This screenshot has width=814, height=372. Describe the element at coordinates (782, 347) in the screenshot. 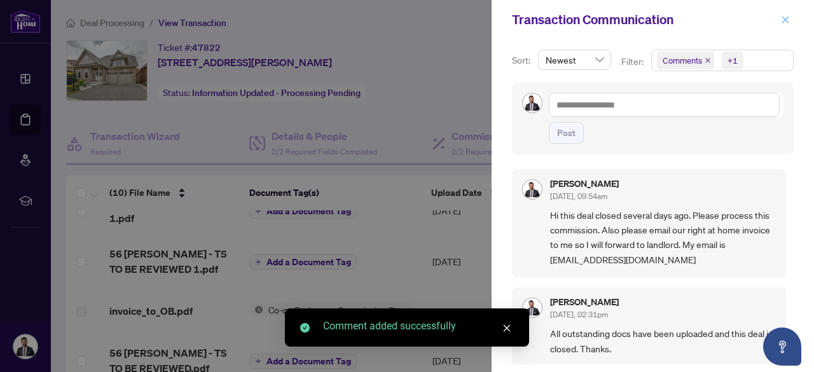

I see `button: Open asap` at that location.